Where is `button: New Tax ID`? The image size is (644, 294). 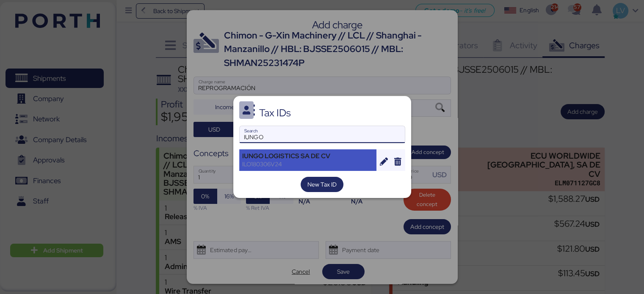
button: New Tax ID is located at coordinates (322, 184).